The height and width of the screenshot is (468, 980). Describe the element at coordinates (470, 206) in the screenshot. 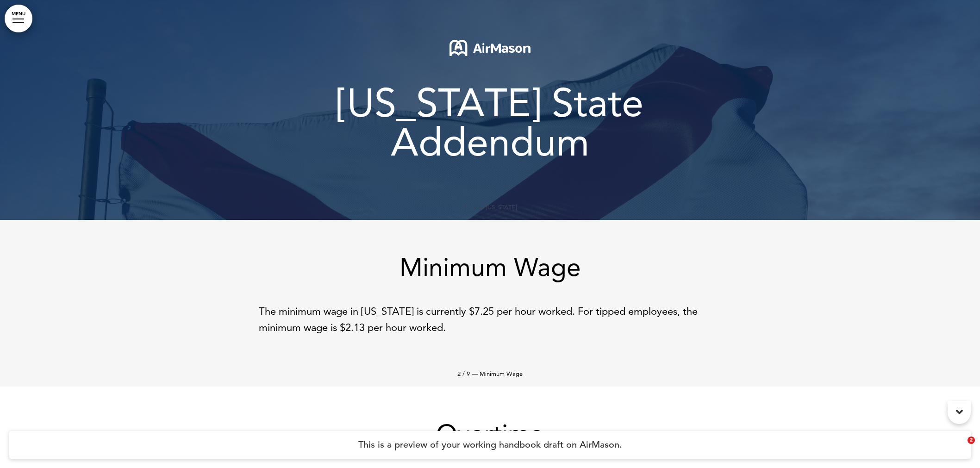

I see `span: 1 / 9` at that location.